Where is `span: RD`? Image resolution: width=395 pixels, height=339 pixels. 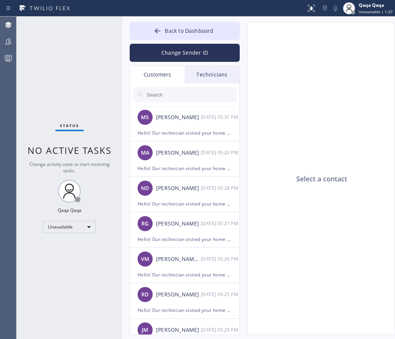 span: RD is located at coordinates (145, 294).